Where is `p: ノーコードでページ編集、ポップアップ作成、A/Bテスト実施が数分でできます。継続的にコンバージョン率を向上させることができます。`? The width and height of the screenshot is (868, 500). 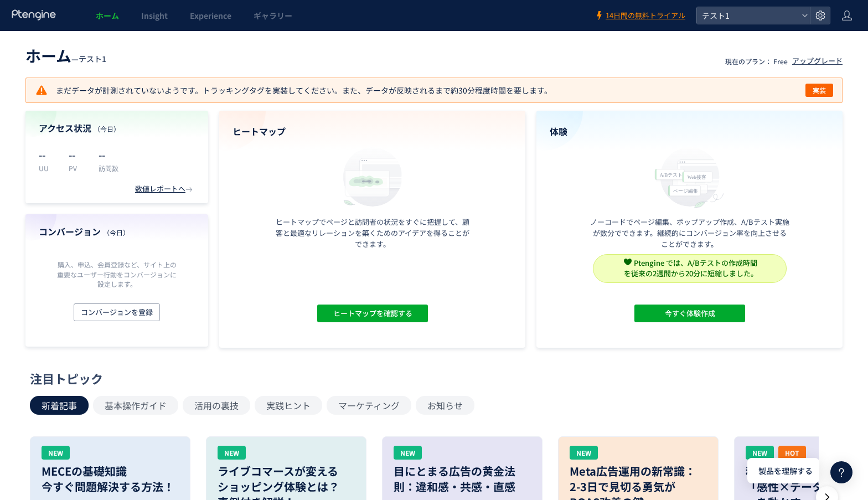 p: ノーコードでページ編集、ポップアップ作成、A/Bテスト実施が数分でできます。継続的にコンバージョン率を向上させることができます。 is located at coordinates (690, 233).